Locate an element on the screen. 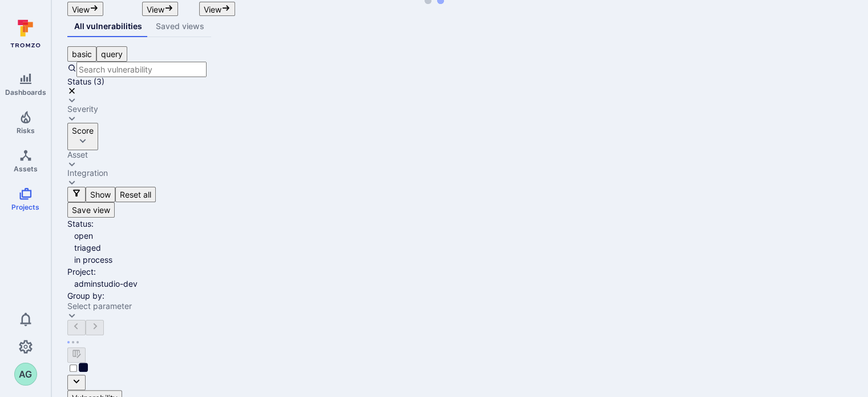  input: Select all rows is located at coordinates (73, 368).